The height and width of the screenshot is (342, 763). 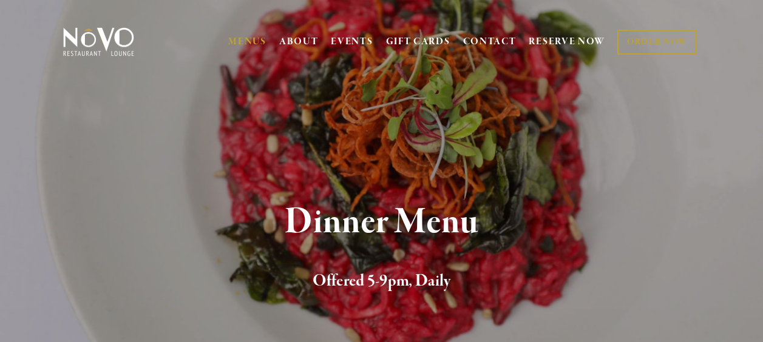 What do you see at coordinates (98, 42) in the screenshot?
I see `img: Novo Restaurant &amp; Lounge` at bounding box center [98, 42].